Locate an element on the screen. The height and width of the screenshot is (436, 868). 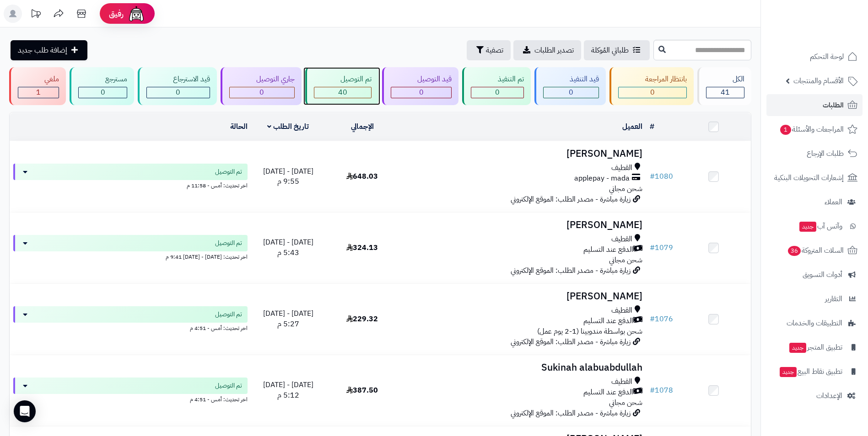
span: 40 is located at coordinates (343, 93).